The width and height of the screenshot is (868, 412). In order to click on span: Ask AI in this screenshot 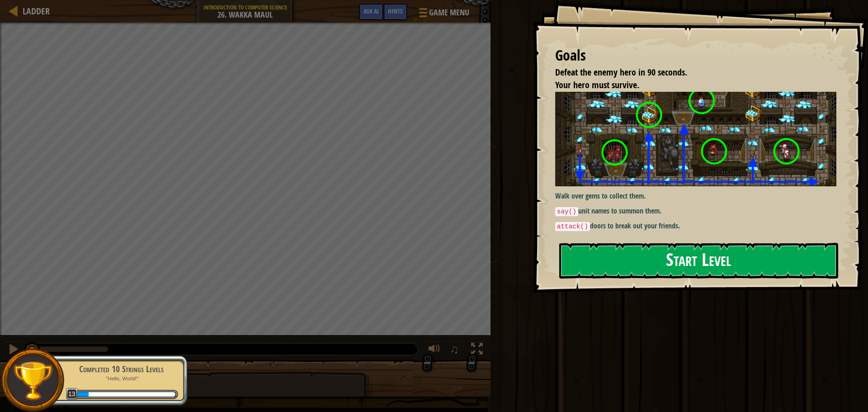, I will do `click(371, 11)`.